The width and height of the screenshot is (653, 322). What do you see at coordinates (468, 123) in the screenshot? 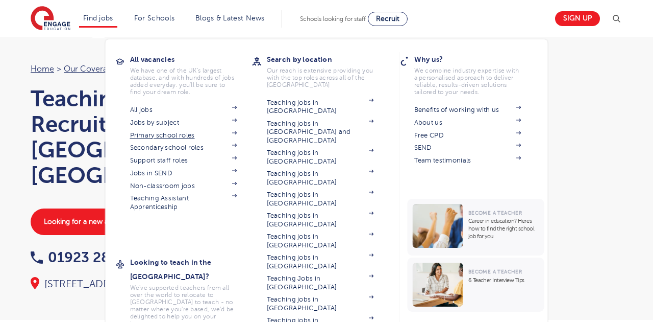
I see `a: About us` at bounding box center [468, 123].